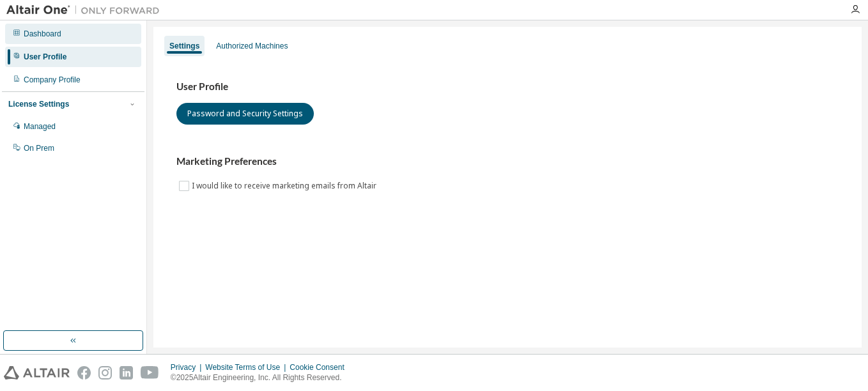 This screenshot has height=391, width=868. What do you see at coordinates (42, 34) in the screenshot?
I see `div: Dashboard` at bounding box center [42, 34].